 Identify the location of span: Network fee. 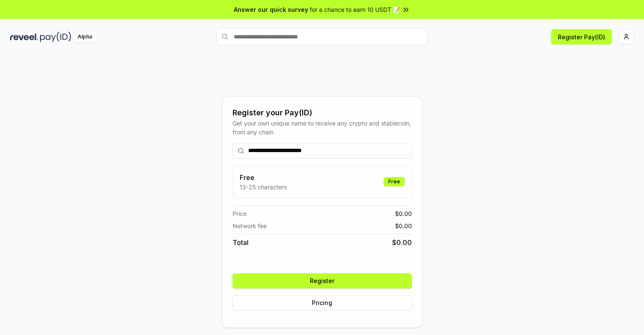
(249, 226).